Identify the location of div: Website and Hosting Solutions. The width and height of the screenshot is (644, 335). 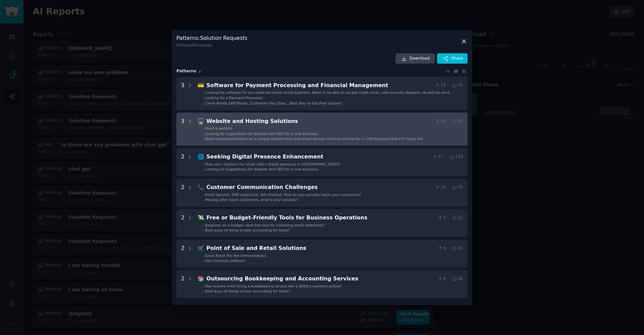
(319, 122).